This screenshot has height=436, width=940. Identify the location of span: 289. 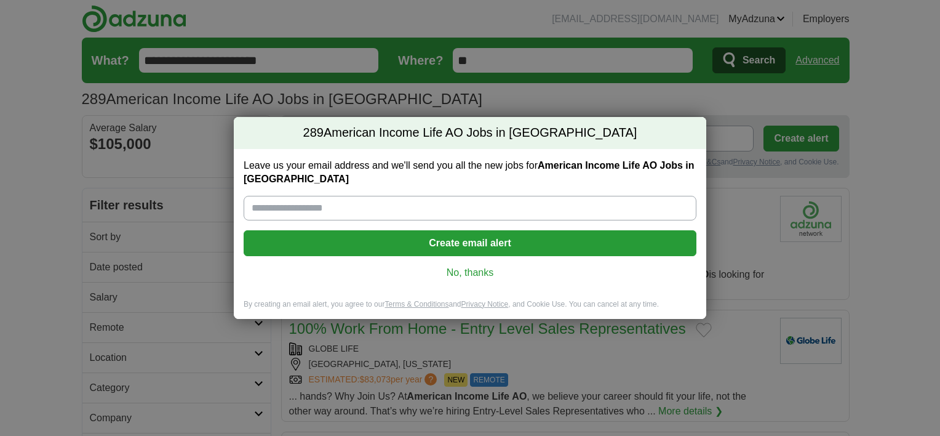
(313, 133).